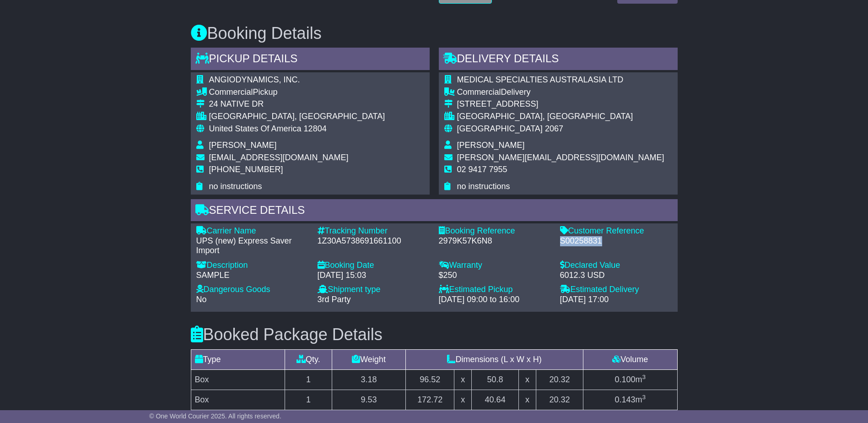 This screenshot has height=423, width=868. What do you see at coordinates (238, 360) in the screenshot?
I see `td: Type` at bounding box center [238, 360].